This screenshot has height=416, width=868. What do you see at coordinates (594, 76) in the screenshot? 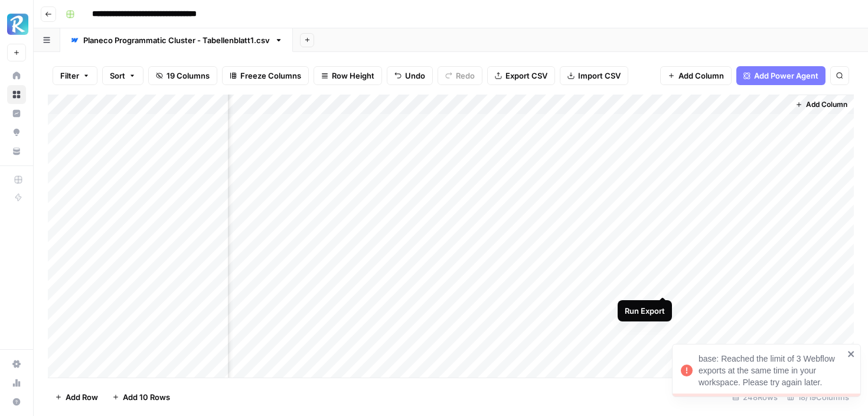
I see `button: Import CSV` at bounding box center [594, 76].